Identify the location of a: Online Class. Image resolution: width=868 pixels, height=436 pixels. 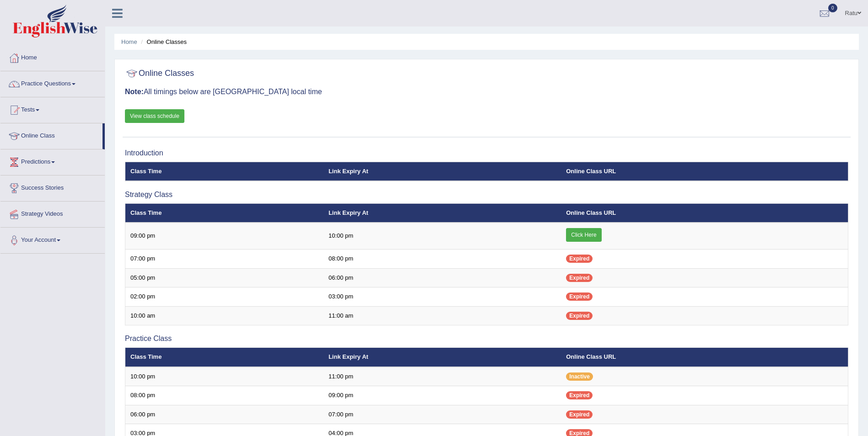
(51, 135).